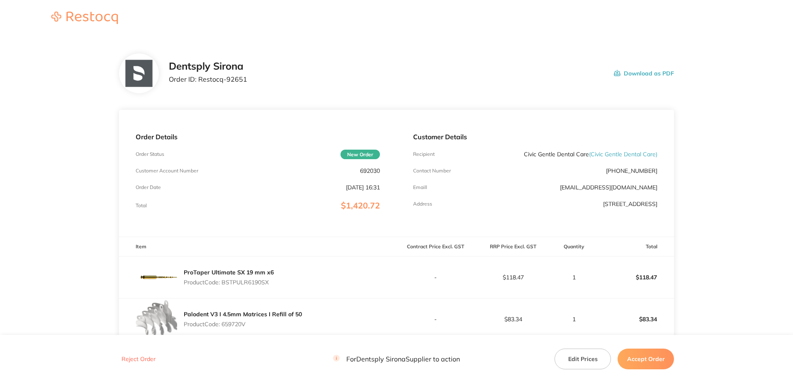 This screenshot has width=793, height=383. What do you see at coordinates (228, 282) in the screenshot?
I see `p: Product Code: BSTPULR6190SX` at bounding box center [228, 282].